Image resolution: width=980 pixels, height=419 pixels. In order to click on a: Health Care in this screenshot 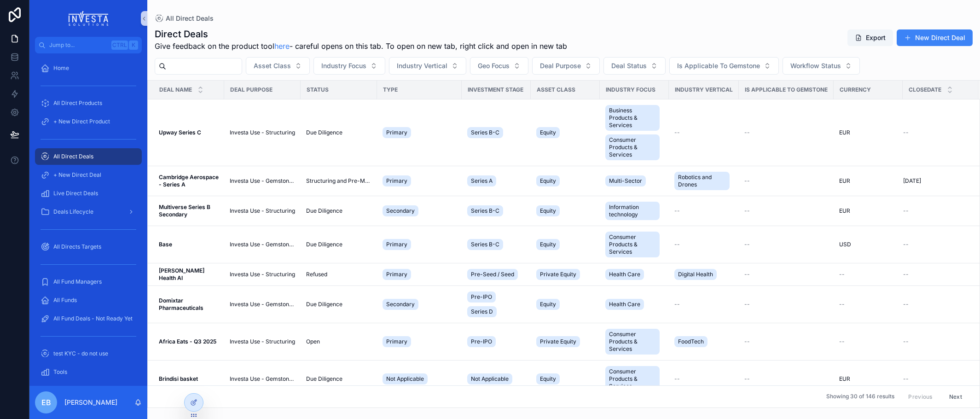, I will do `click(635, 304)`.